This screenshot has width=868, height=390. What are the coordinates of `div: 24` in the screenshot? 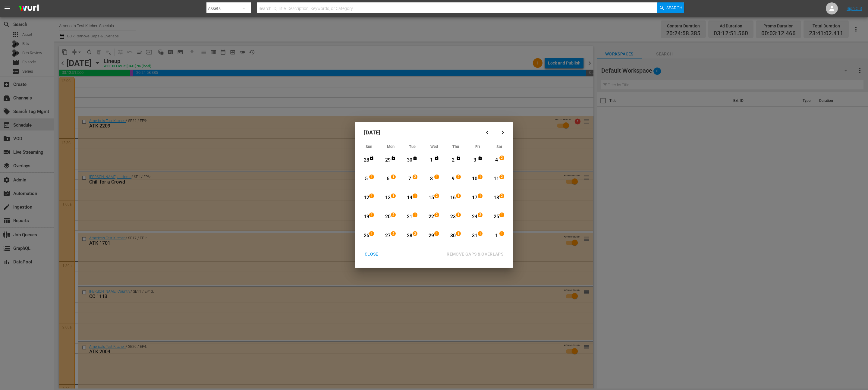 It's located at (475, 217).